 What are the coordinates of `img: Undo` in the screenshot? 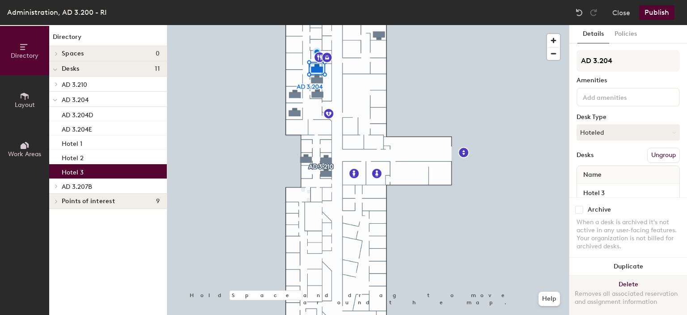 It's located at (579, 13).